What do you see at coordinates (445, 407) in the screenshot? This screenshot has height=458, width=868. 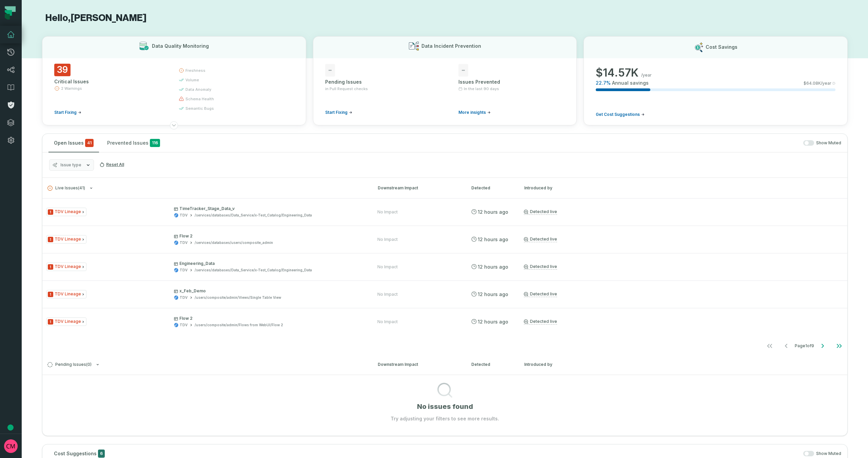 I see `h1: No issues found` at bounding box center [445, 407].